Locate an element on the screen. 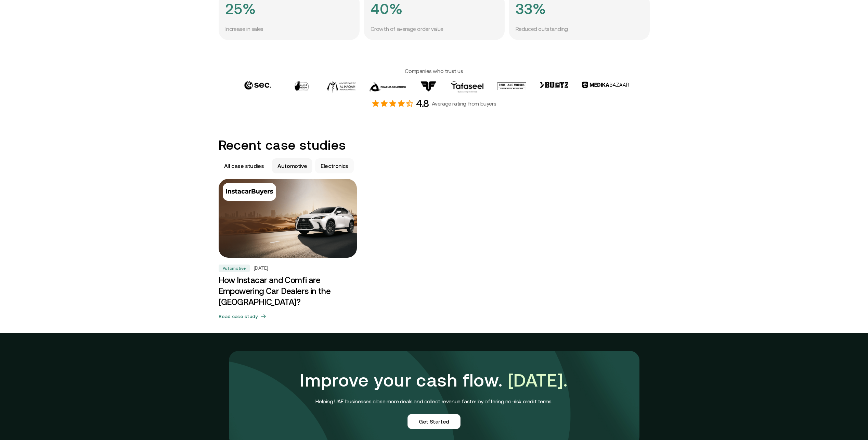 This screenshot has height=440, width=868. button: Read case study is located at coordinates (287, 316).